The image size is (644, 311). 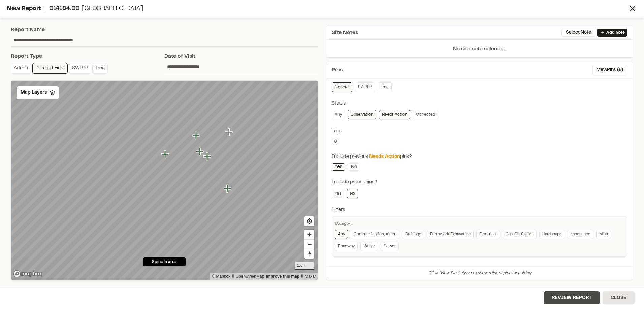 What do you see at coordinates (480, 131) in the screenshot?
I see `div: Tags` at bounding box center [480, 131].